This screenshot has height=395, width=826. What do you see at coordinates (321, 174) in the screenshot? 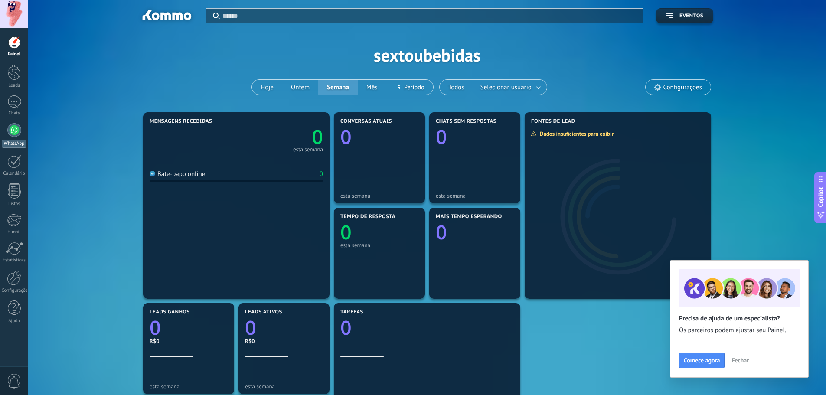
I see `div: 0` at bounding box center [321, 174].